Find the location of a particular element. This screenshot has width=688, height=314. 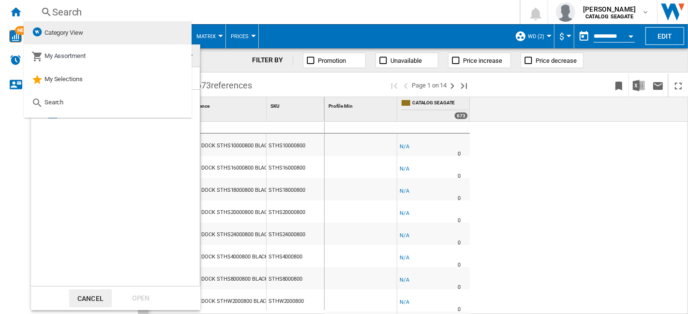

span: My Assortment is located at coordinates (65, 56).